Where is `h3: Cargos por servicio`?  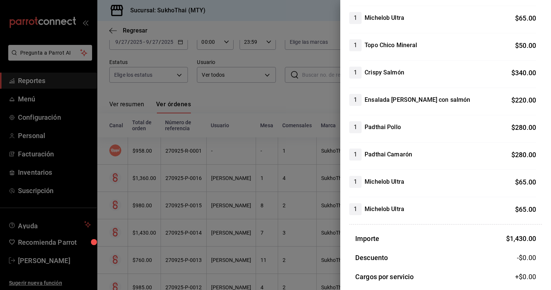 h3: Cargos por servicio is located at coordinates (384, 276).